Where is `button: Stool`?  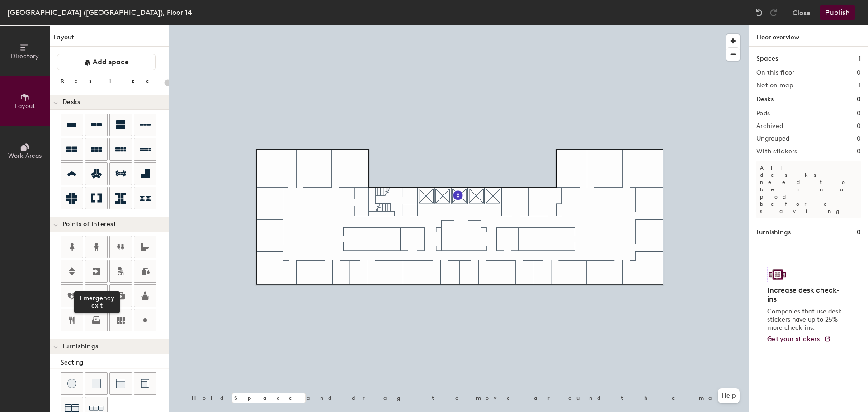
button: Stool is located at coordinates (72, 384).